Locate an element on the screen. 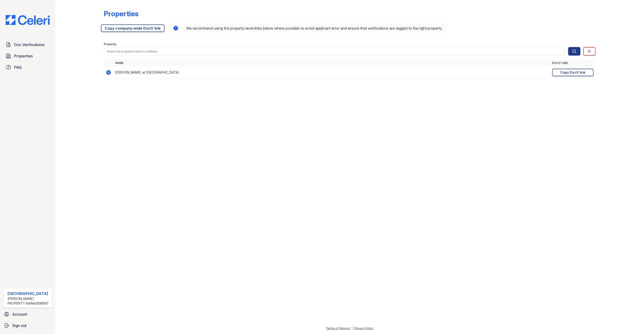  div: Properties is located at coordinates (121, 13).